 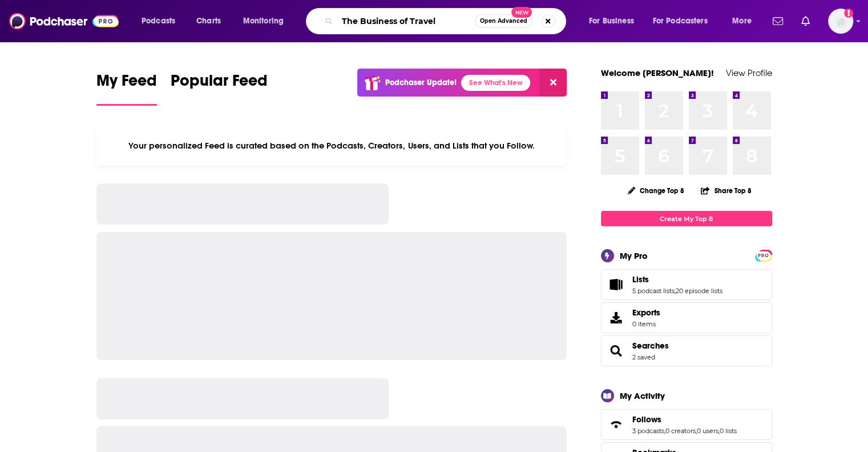 I want to click on a: Create My Top 8, so click(x=687, y=218).